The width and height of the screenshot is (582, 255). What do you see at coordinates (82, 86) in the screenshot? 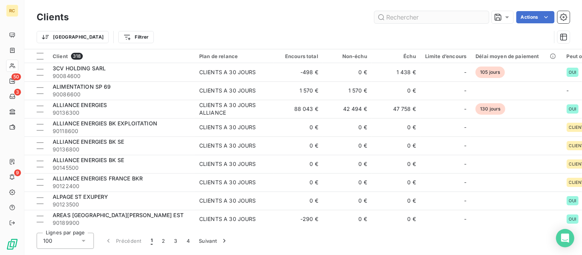
I see `span: ALIMENTATION SP 69` at bounding box center [82, 86].